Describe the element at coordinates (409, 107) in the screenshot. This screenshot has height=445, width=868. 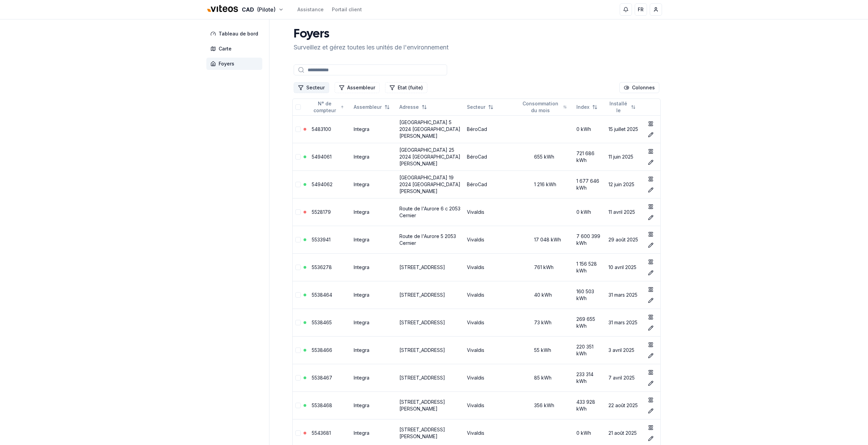
I see `span: Adresse` at that location.